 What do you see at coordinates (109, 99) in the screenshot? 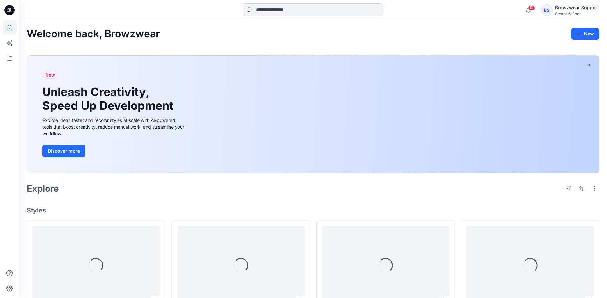
I see `h1: Unleash Creativity, Speed Up Development` at bounding box center [109, 99].